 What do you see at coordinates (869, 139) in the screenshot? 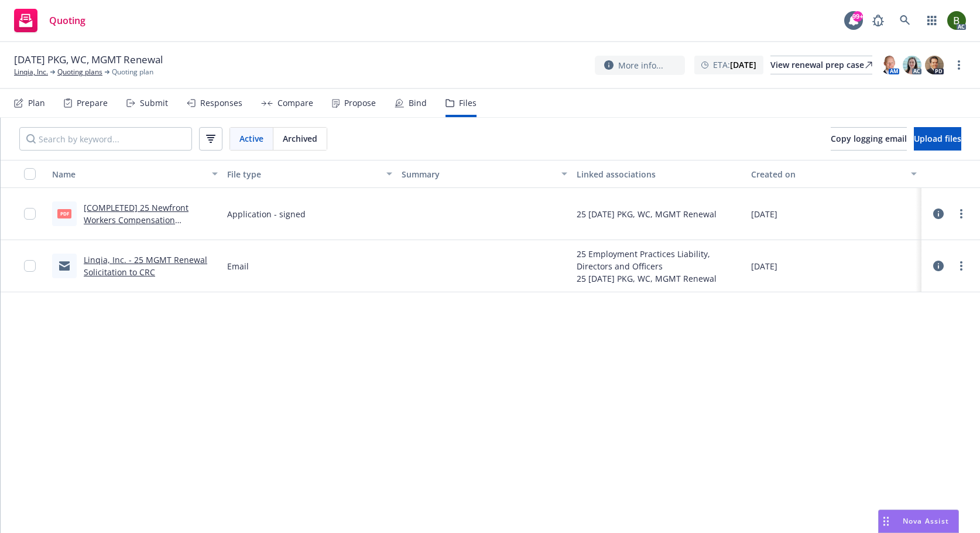
I see `button: Copy logging email` at bounding box center [869, 139].